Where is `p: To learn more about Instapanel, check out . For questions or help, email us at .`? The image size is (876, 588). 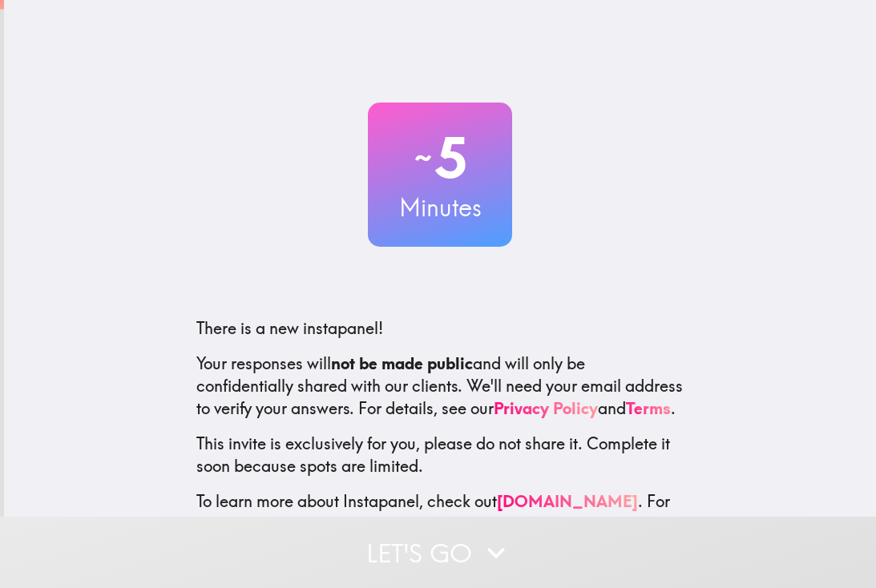
p: To learn more about Instapanel, check out . For questions or help, email us at . is located at coordinates (440, 524).